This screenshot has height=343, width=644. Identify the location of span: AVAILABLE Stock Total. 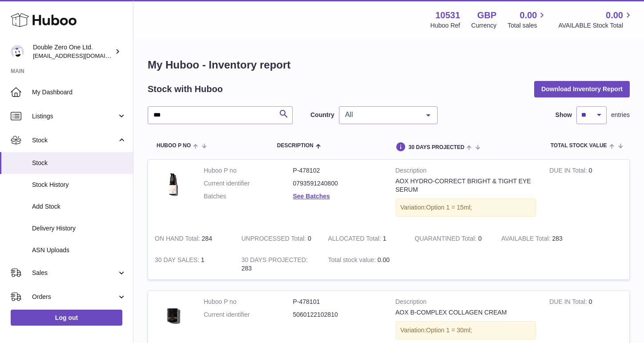
(595, 25).